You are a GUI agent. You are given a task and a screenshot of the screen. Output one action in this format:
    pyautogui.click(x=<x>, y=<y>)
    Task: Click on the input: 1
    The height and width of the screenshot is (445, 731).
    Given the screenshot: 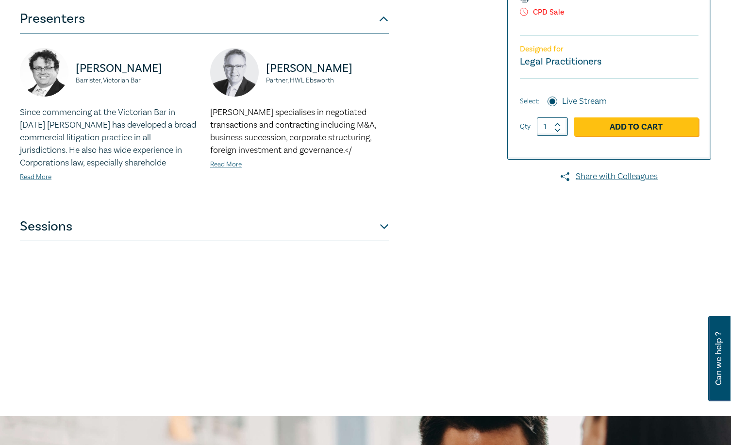 What is the action you would take?
    pyautogui.click(x=552, y=127)
    